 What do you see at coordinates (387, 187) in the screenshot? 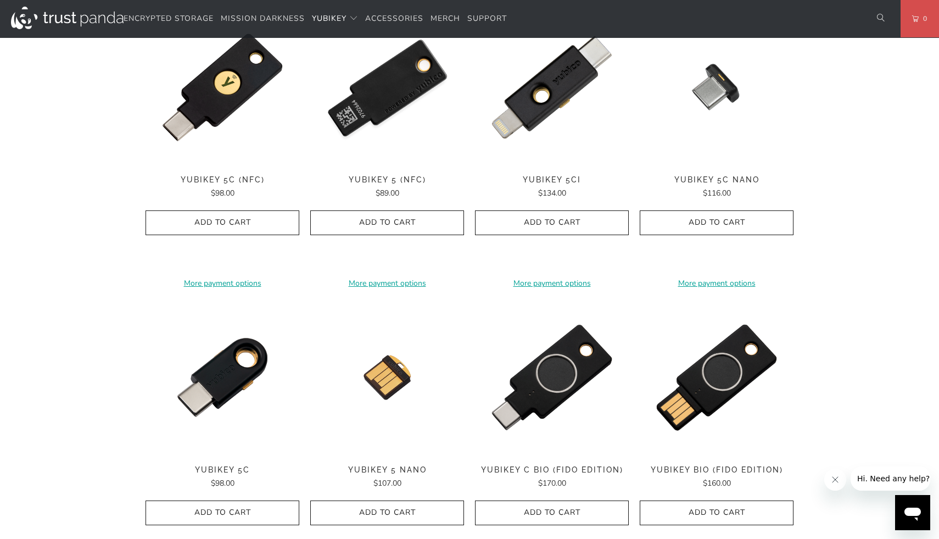
I see `a: YubiKey 5 (NFC) $89.00` at bounding box center [387, 187].